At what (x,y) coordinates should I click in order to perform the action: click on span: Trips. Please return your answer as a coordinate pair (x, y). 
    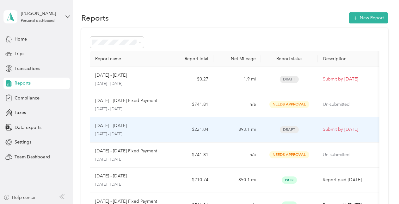
    Looking at the image, I should click on (19, 53).